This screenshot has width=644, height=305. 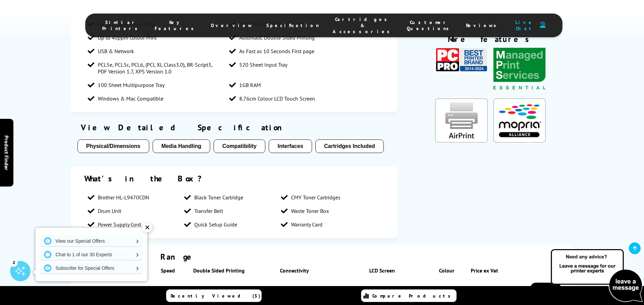 I want to click on td: White, so click(x=447, y=288).